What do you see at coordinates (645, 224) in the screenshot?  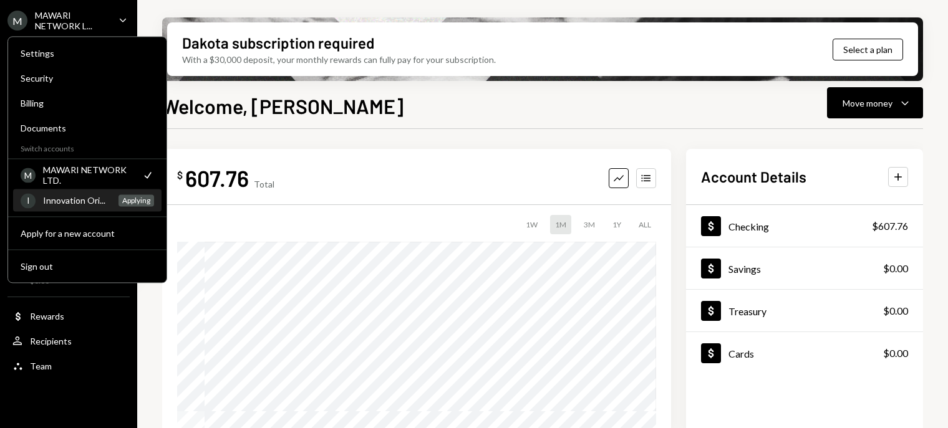 I see `div: ALL` at bounding box center [645, 224].